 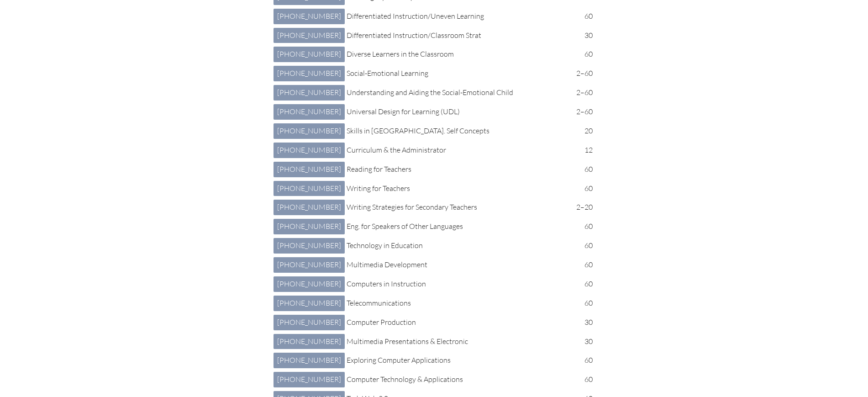 I want to click on p: Differentiated Instruction/Uneven Learning, so click(x=456, y=17).